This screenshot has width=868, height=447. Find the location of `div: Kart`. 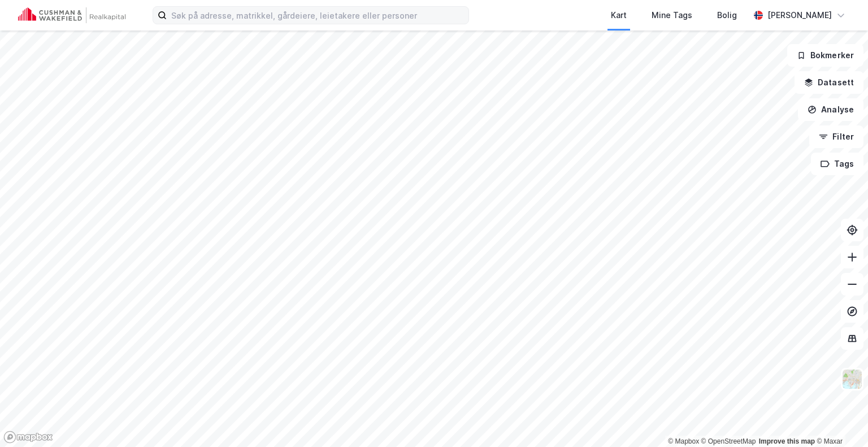

div: Kart is located at coordinates (618, 15).